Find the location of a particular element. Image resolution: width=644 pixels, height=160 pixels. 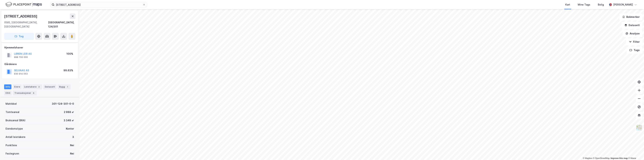

div: Eiere is located at coordinates (17, 87).